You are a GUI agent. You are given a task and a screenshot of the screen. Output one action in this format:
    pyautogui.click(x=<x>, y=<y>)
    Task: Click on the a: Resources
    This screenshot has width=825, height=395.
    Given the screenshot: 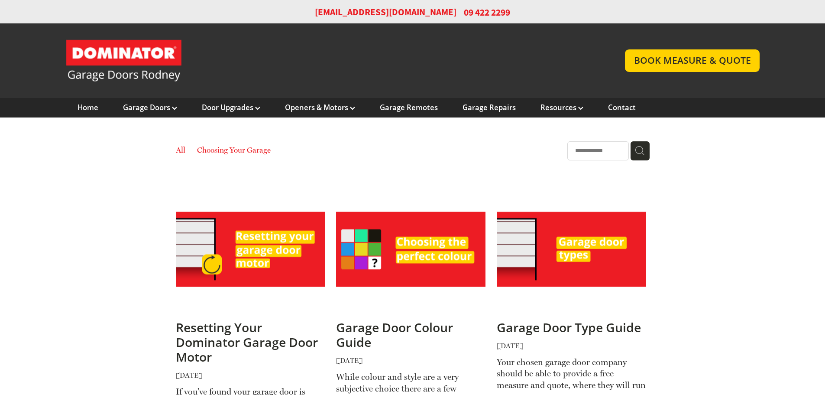 What is the action you would take?
    pyautogui.click(x=562, y=107)
    